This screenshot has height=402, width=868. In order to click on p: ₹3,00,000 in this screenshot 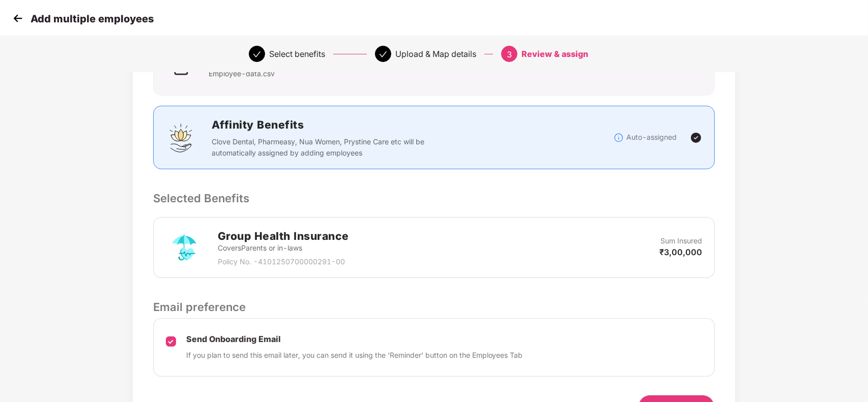, I will do `click(681, 252)`.